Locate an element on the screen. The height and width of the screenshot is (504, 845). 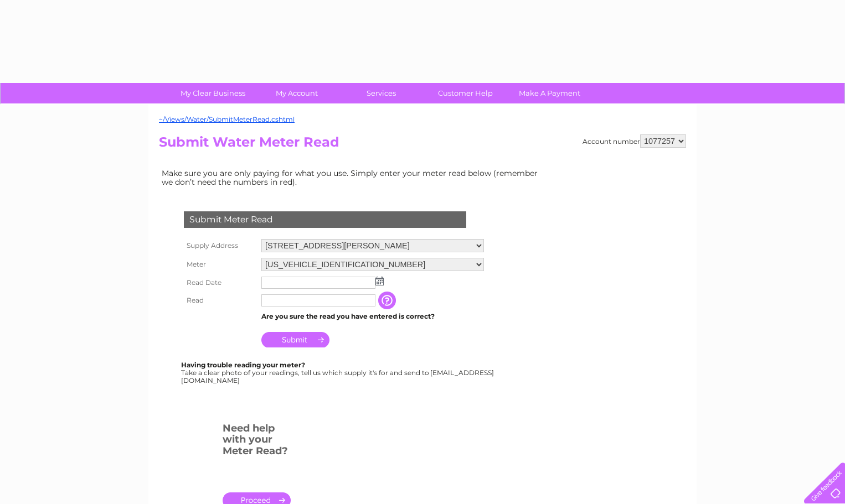
div: Submit Meter Read is located at coordinates (325, 220).